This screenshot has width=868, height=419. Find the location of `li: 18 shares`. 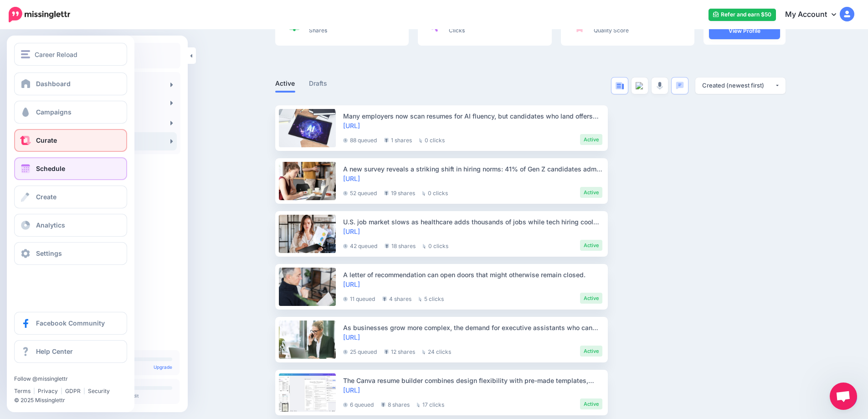

li: 18 shares is located at coordinates (400, 245).